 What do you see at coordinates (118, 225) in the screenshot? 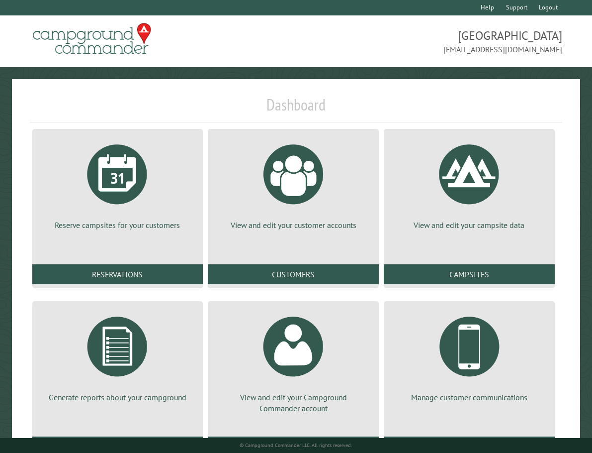
I see `p: Reserve campsites for your customers` at bounding box center [118, 225].